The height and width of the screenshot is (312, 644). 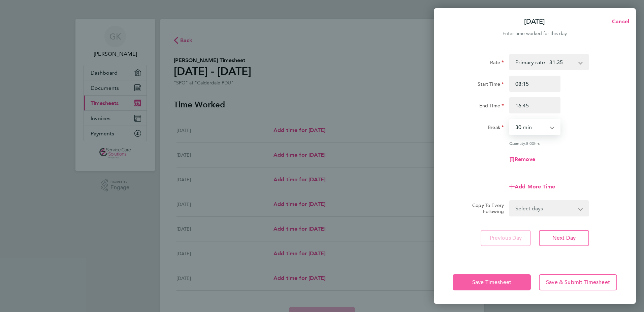 I want to click on button: Save & Submit Timesheet, so click(x=578, y=282).